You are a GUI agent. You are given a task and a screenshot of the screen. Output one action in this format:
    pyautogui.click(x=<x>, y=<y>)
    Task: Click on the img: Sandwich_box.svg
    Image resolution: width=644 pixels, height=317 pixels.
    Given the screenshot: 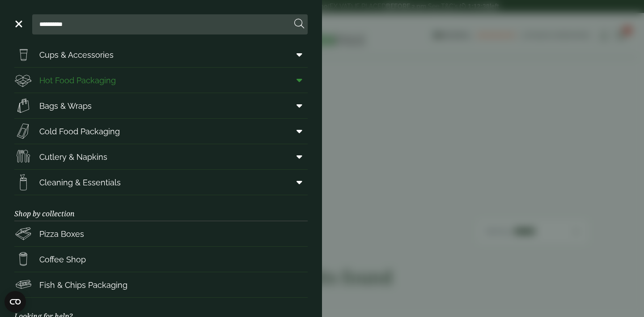 What is the action you would take?
    pyautogui.click(x=23, y=131)
    